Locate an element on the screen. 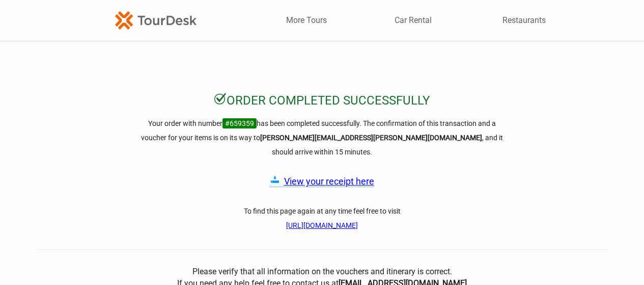 This screenshot has width=644, height=285. h3: To find this page again at any time feel free to visit is located at coordinates (322, 218).